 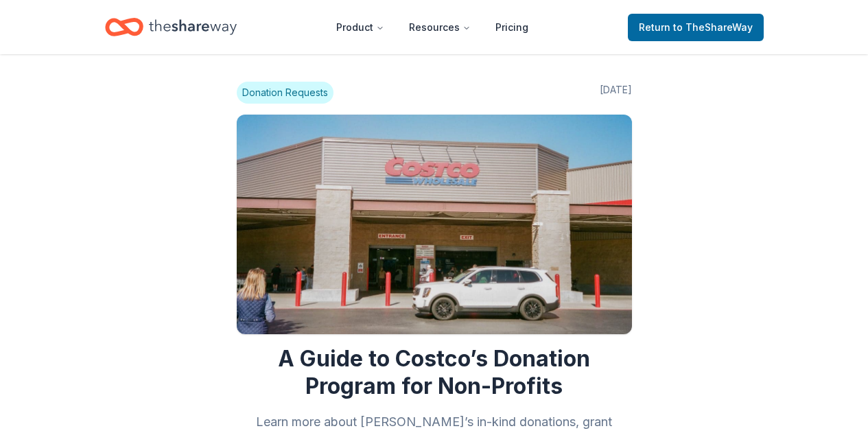 I want to click on span: Donation Requests, so click(x=285, y=92).